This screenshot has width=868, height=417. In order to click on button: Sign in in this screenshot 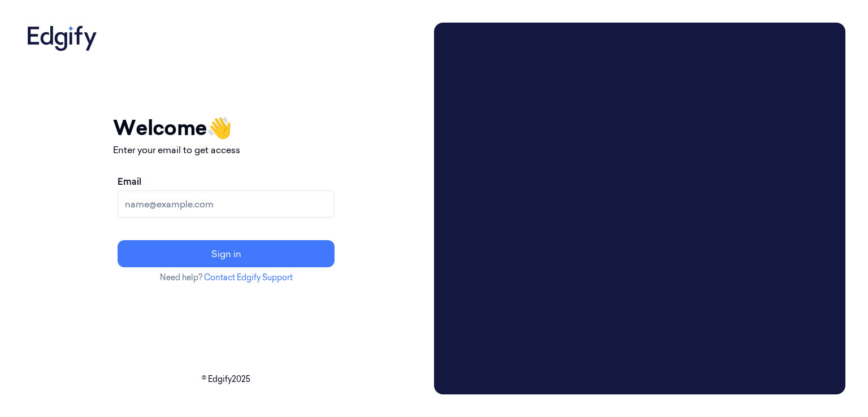, I will do `click(226, 254)`.